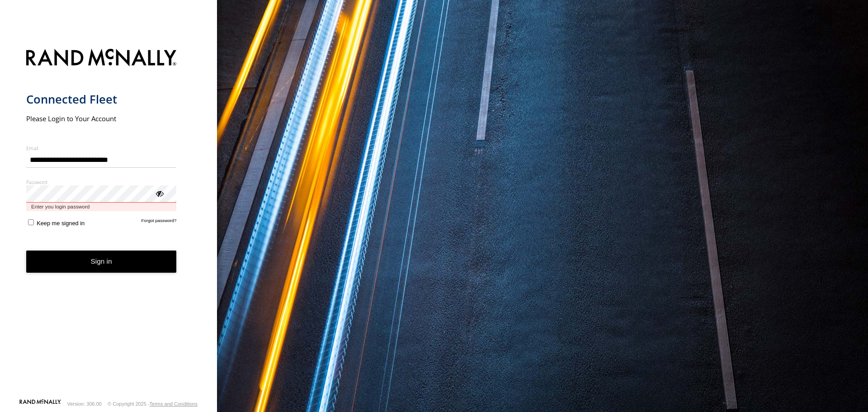  Describe the element at coordinates (101, 148) in the screenshot. I see `label: Email` at that location.